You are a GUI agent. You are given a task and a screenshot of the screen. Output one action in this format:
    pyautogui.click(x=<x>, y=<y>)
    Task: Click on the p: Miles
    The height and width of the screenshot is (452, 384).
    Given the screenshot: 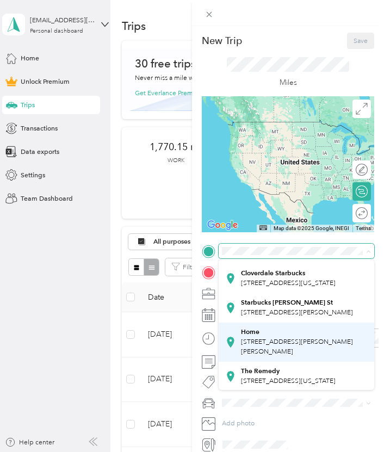 What is the action you would take?
    pyautogui.click(x=288, y=82)
    